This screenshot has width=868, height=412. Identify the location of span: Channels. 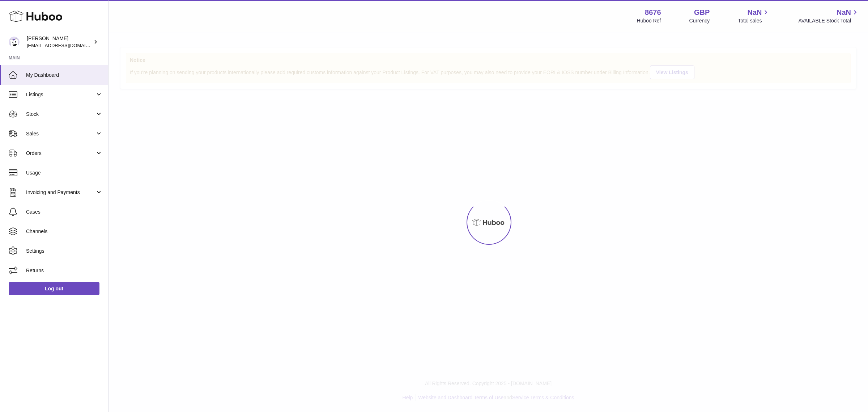
(64, 231).